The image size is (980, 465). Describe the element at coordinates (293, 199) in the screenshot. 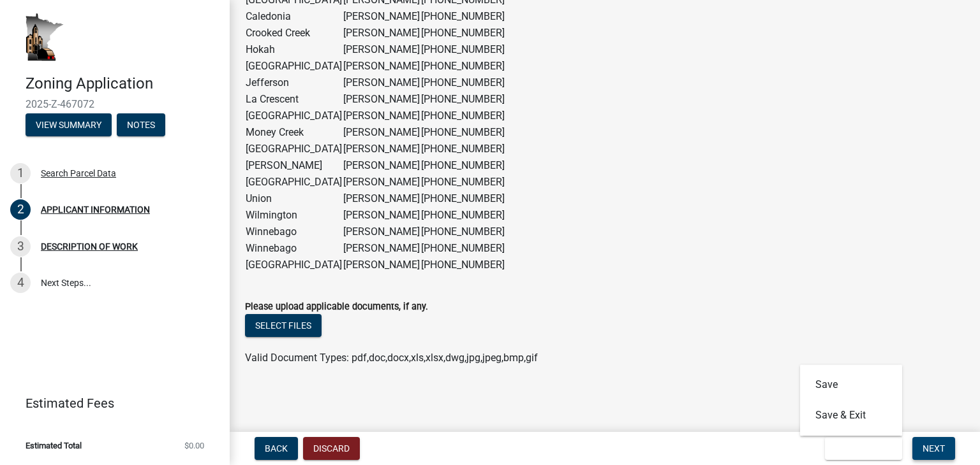

I see `td: Union` at that location.